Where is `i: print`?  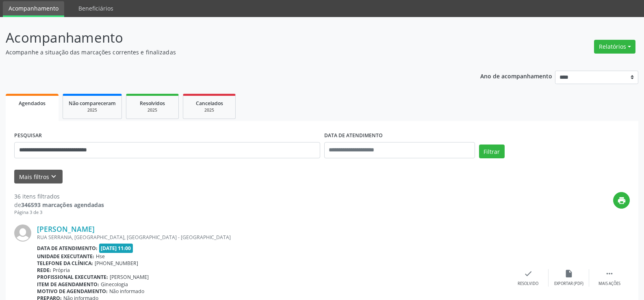
i: print is located at coordinates (621, 201).